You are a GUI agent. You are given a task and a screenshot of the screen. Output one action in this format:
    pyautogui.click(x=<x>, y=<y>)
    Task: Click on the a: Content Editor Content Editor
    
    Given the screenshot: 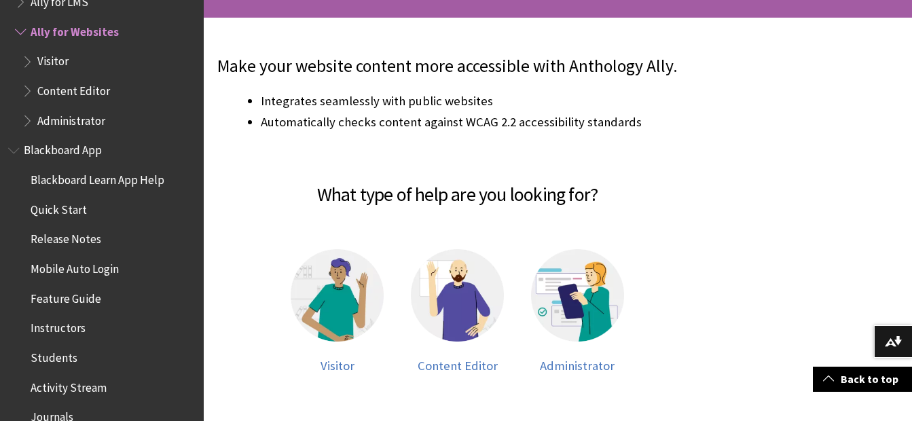 What is the action you would take?
    pyautogui.click(x=457, y=311)
    